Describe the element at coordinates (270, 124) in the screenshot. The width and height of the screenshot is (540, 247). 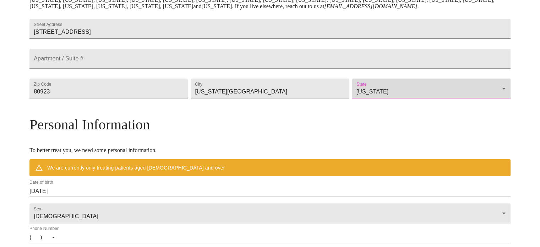
I see `h3: Personal Information` at that location.